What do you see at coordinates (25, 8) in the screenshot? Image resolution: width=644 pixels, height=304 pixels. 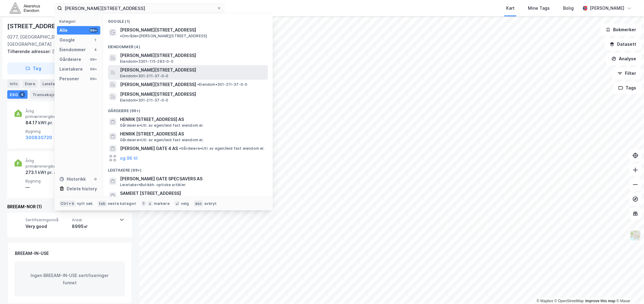 I see `img: akershus-eiendom-logo.9091f326c980b4bce74ccdd9f866810c.svg` at bounding box center [25, 8].